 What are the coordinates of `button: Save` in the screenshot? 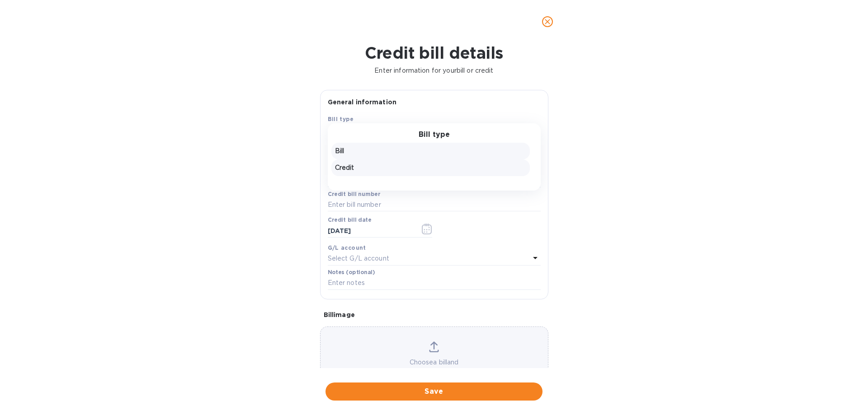 It's located at (434, 392).